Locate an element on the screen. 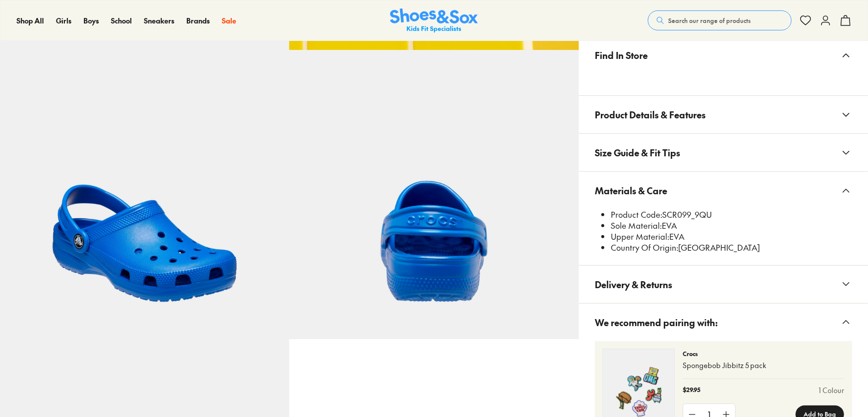  span: Search our range of products is located at coordinates (709, 20).